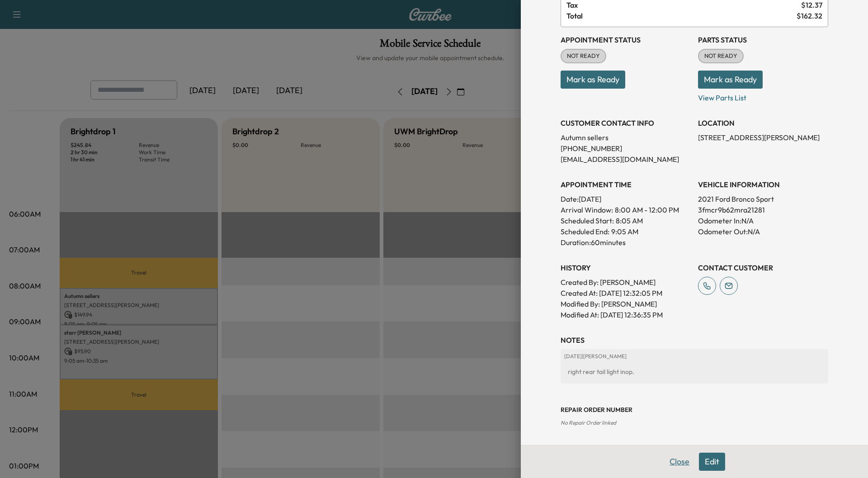  What do you see at coordinates (763, 220) in the screenshot?
I see `p: Odometer In: N/A` at bounding box center [763, 220].